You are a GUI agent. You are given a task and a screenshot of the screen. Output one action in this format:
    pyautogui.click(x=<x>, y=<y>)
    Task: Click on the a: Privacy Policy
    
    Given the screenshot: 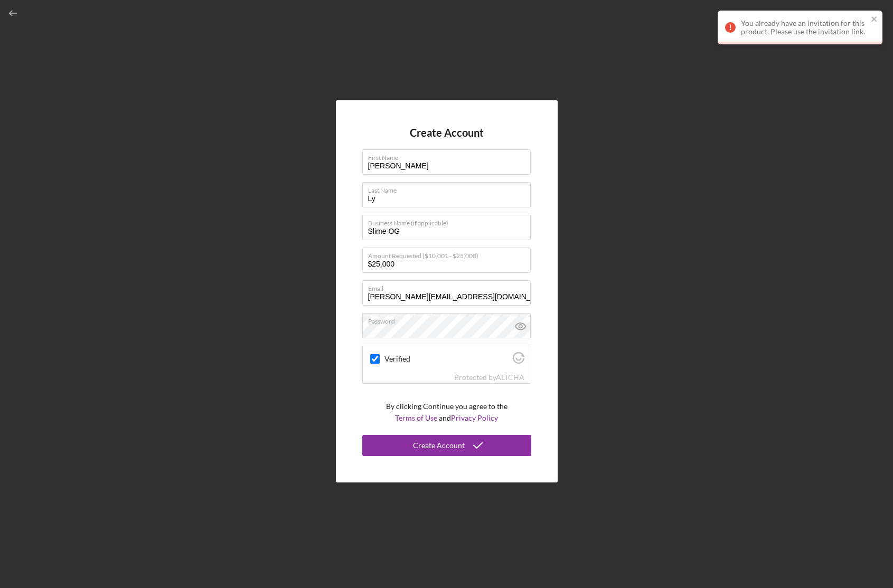 What is the action you would take?
    pyautogui.click(x=474, y=418)
    